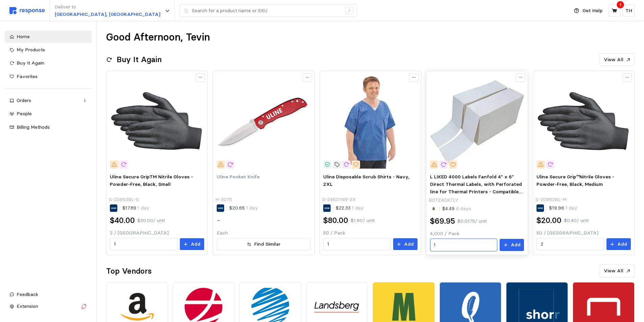 The height and width of the screenshot is (322, 644). I want to click on a: People, so click(48, 114).